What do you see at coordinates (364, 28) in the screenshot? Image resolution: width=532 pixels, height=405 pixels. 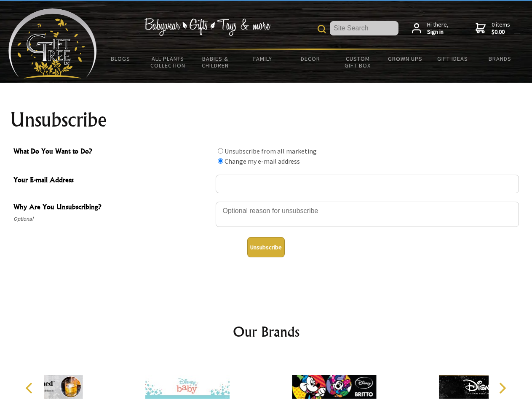 I see `input: Site Search` at bounding box center [364, 28].